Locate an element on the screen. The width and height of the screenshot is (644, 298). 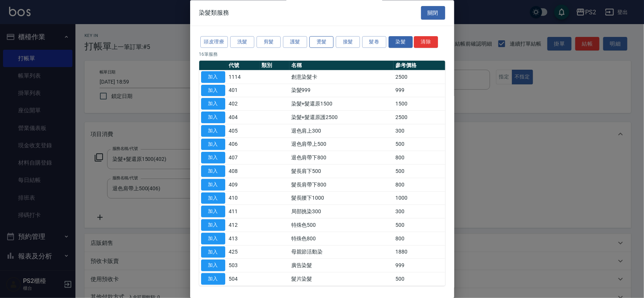
td: 1000 is located at coordinates (419, 198).